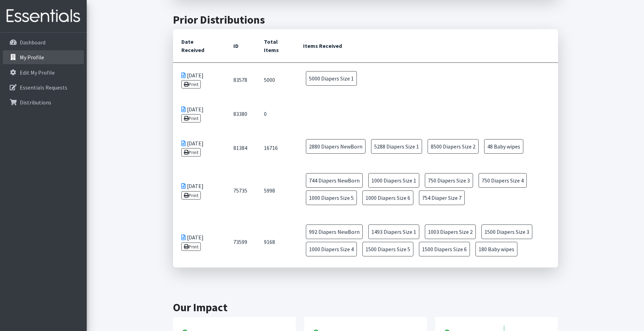  Describe the element at coordinates (453, 147) in the screenshot. I see `span: 8500 Diapers Size 2` at that location.